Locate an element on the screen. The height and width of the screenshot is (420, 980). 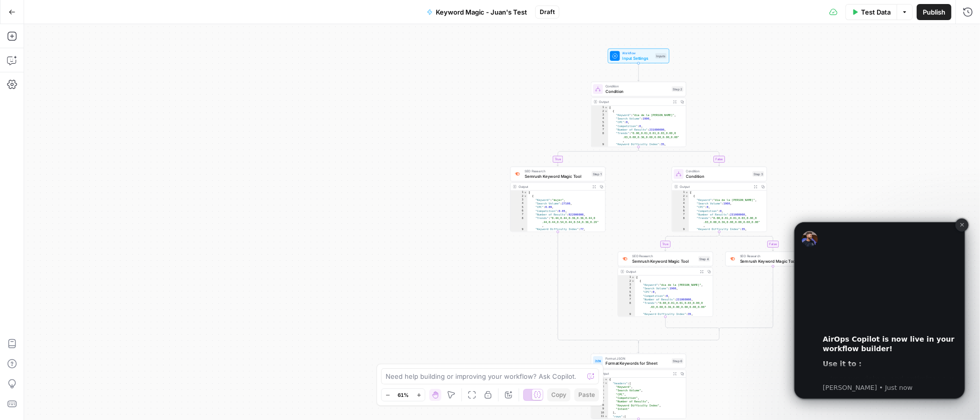
button: Copy is located at coordinates (558, 395).